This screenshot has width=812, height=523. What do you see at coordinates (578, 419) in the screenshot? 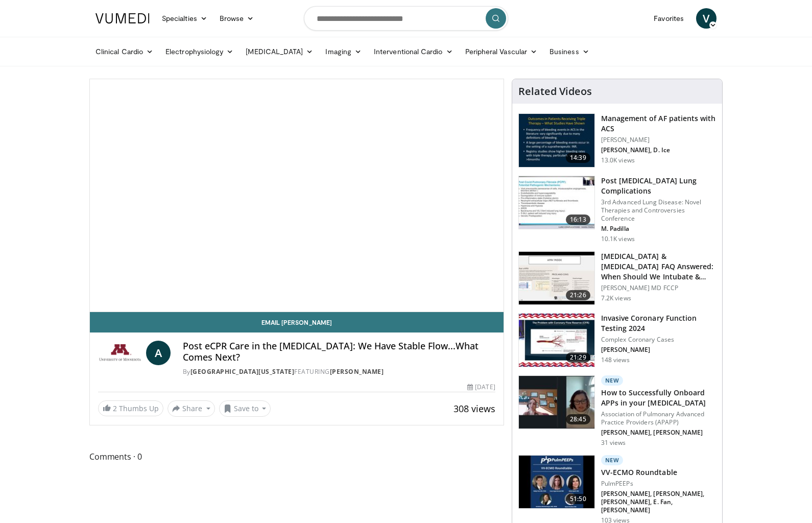
I see `span: 28:45` at bounding box center [578, 419].